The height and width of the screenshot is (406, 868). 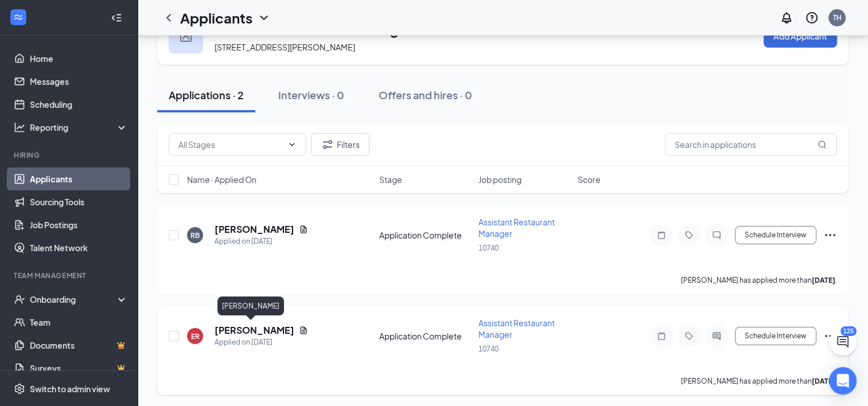 I want to click on div: Onboarding, so click(x=74, y=300).